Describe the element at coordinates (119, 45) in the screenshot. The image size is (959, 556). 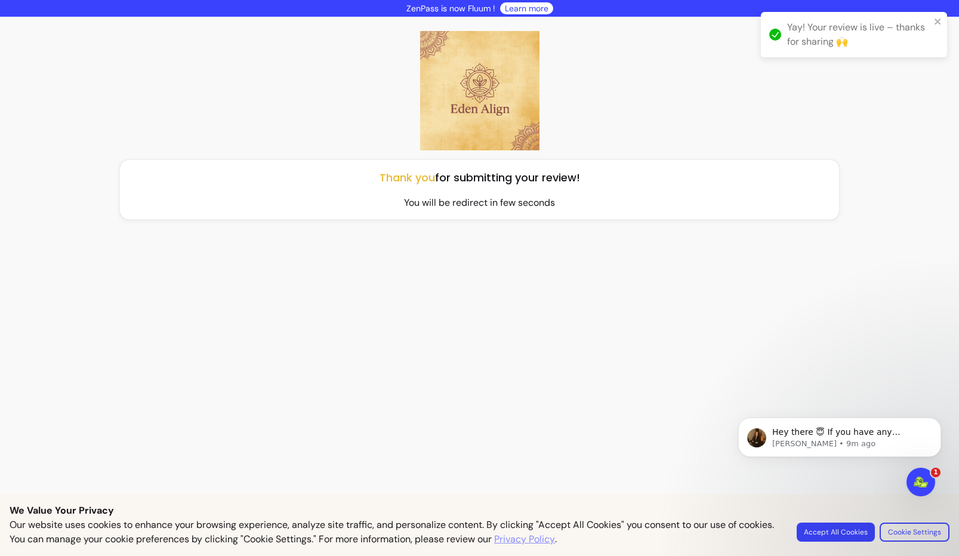
I see `div: message notification from Roberta, 9m ago. Hey there 😇 If you have any question about what you ca...` at that location.